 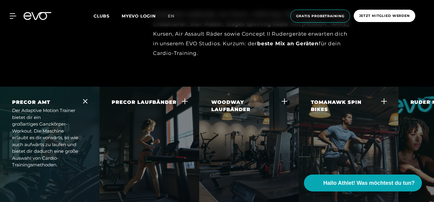 What do you see at coordinates (46, 138) in the screenshot?
I see `div: Der Adaptive Motion Trainer bietet dir ein großartiges Ganzkörper-Workout. Die Maschine erlaubt e...` at bounding box center [46, 138].